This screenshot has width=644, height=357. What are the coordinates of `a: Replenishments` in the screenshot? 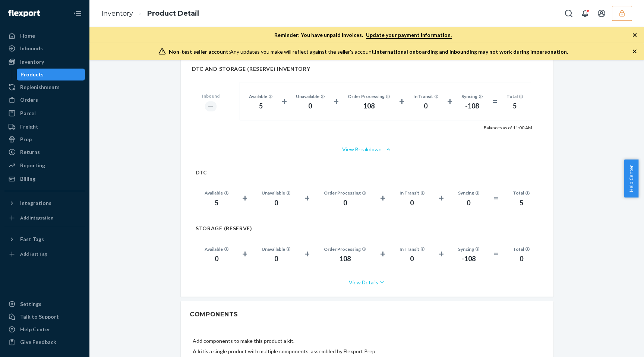 It's located at (45, 87).